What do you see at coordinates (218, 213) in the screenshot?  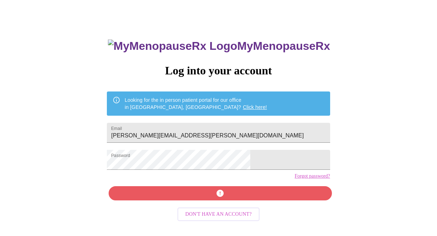 I see `a: Don't have an account?` at bounding box center [218, 213].